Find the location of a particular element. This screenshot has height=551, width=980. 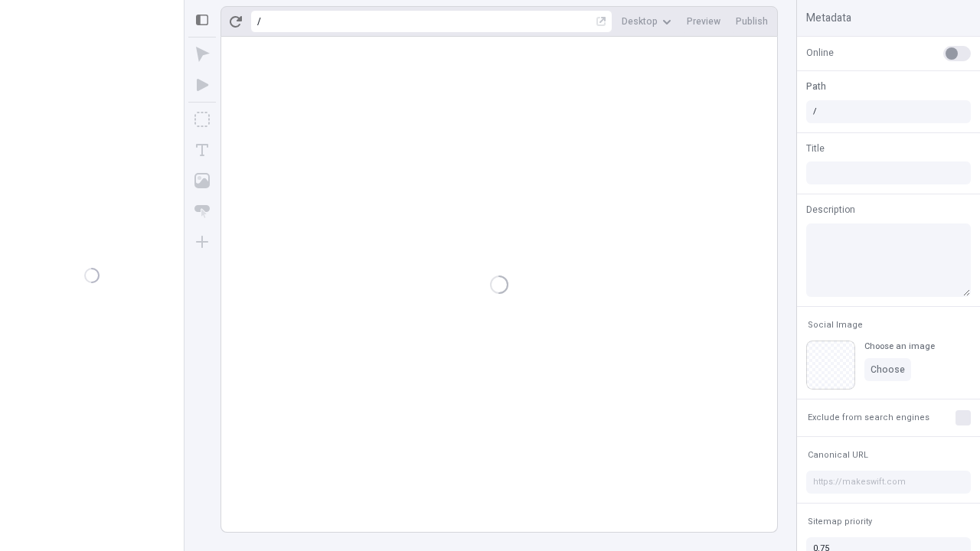

div: Choose an image is located at coordinates (899, 346).